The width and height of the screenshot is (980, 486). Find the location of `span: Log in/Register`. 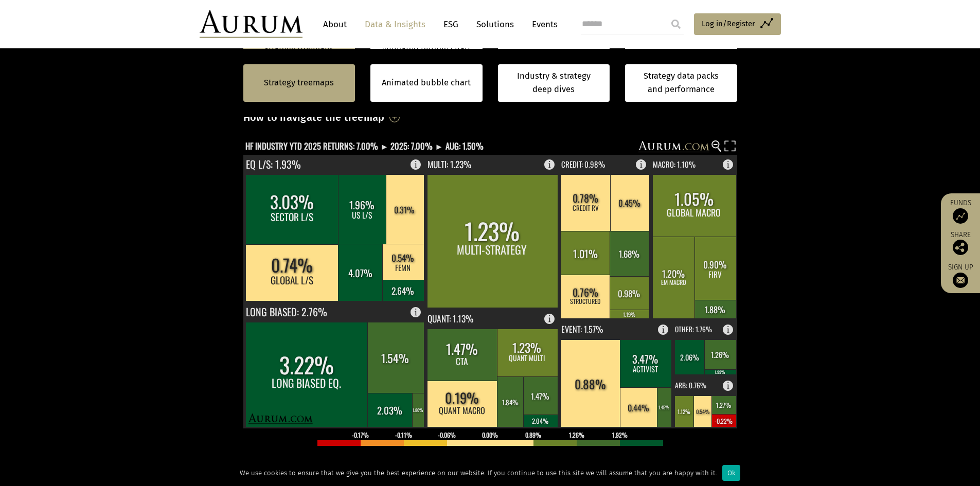

span: Log in/Register is located at coordinates (728, 23).